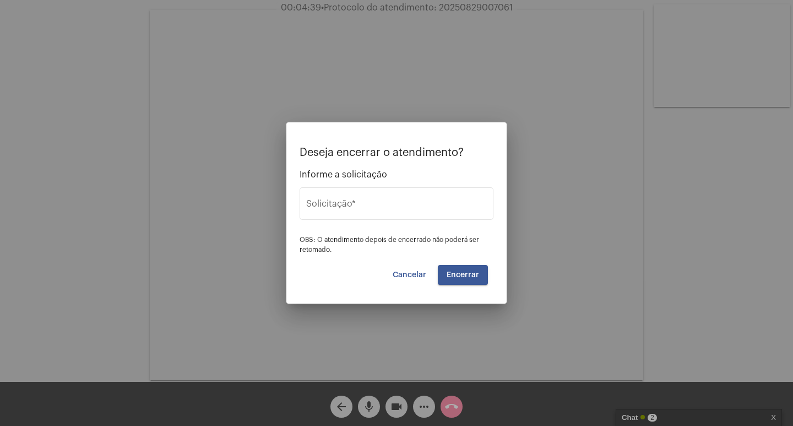 This screenshot has height=426, width=793. What do you see at coordinates (389, 244) in the screenshot?
I see `span: OBS: O atendimento depois de encerrado não poderá ser retomado.` at bounding box center [389, 244].